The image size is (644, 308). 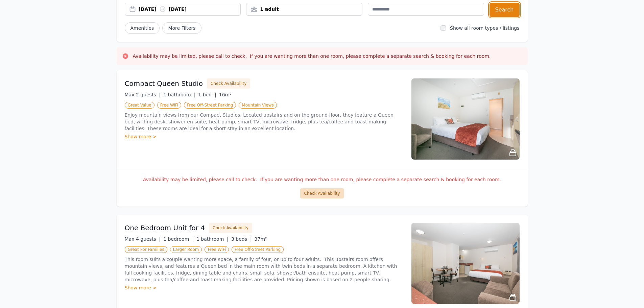 What do you see at coordinates (142, 28) in the screenshot?
I see `button: Amenities` at bounding box center [142, 28].